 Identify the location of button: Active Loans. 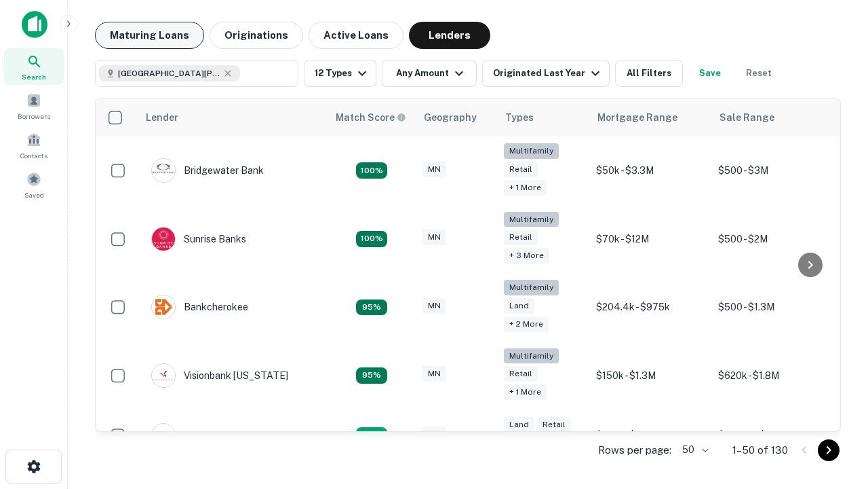
(356, 35).